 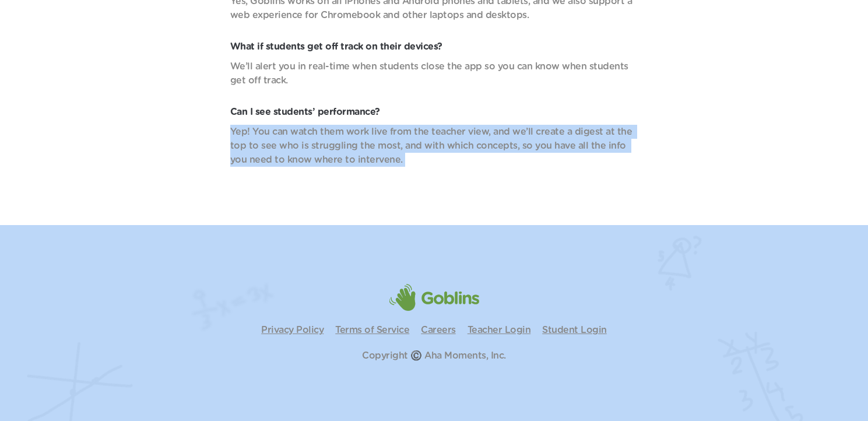 What do you see at coordinates (499, 330) in the screenshot?
I see `a: Teacher Login` at bounding box center [499, 330].